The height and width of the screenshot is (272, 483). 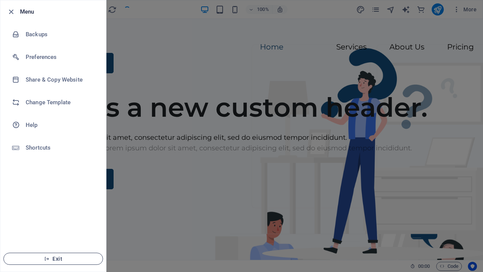 I want to click on h6: Share & Copy Website, so click(x=60, y=80).